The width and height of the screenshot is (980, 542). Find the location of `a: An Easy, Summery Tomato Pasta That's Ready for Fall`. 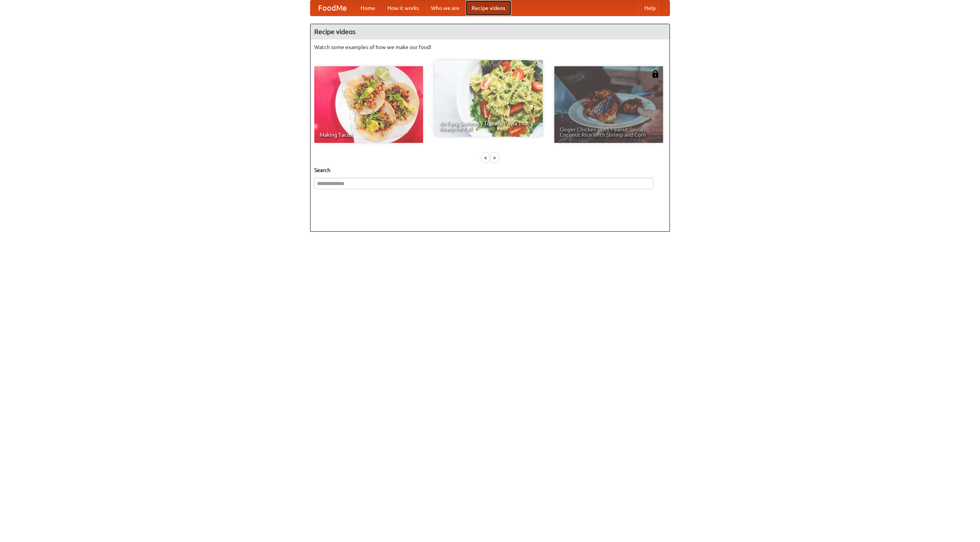

a: An Easy, Summery Tomato Pasta That's Ready for Fall is located at coordinates (488, 99).